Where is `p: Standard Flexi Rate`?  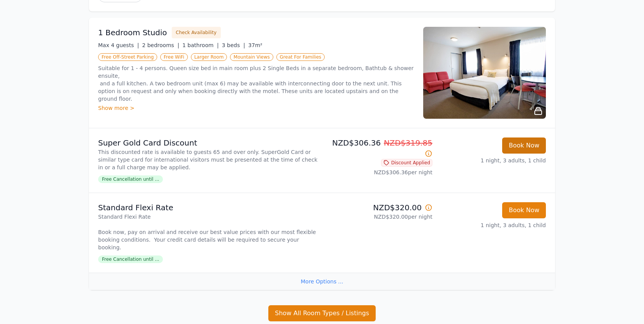 p: Standard Flexi Rate is located at coordinates (209, 208).